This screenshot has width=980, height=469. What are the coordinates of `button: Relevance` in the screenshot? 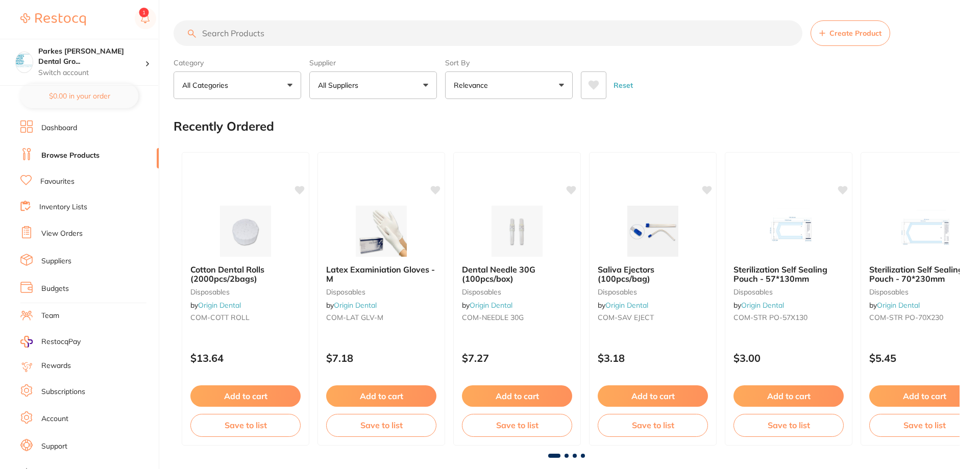 It's located at (509, 85).